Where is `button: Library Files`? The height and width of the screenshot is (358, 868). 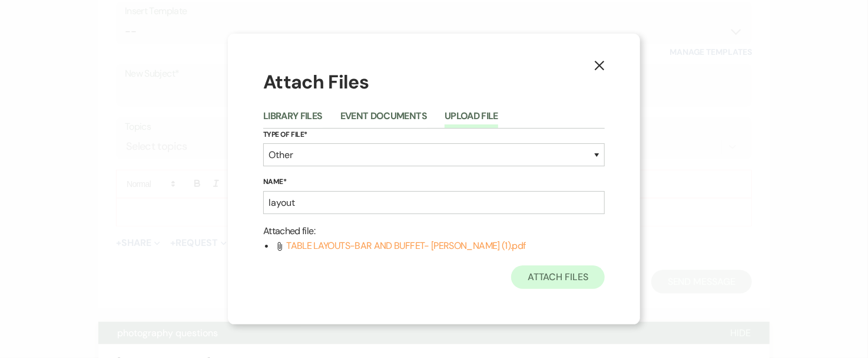
button: Library Files is located at coordinates (293, 120).